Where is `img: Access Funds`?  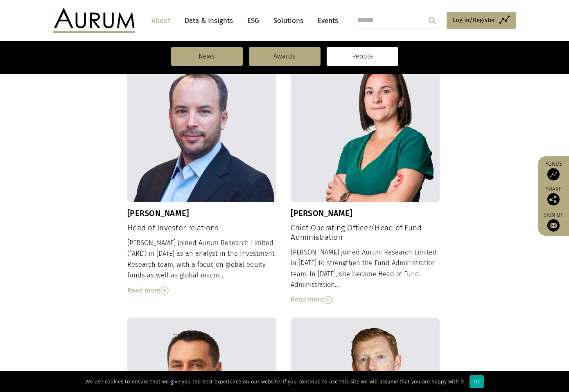 img: Access Funds is located at coordinates (553, 175).